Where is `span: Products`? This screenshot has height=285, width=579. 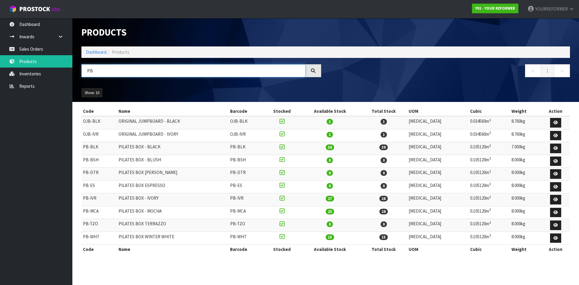
span: Products is located at coordinates (121, 52).